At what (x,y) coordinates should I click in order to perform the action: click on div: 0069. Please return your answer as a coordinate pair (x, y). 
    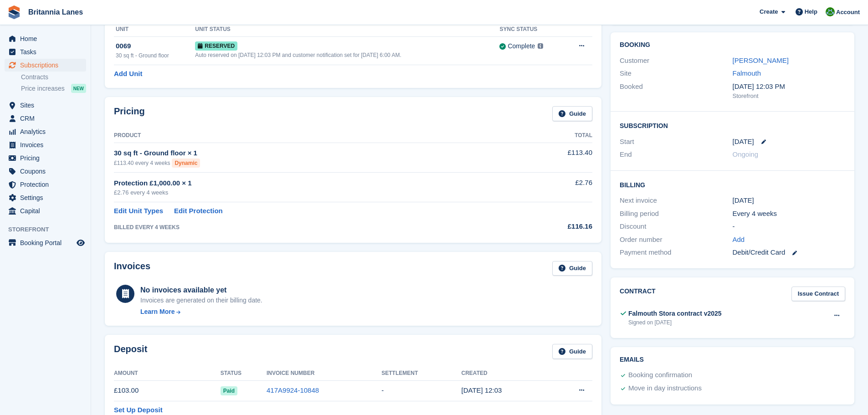
    Looking at the image, I should click on (155, 46).